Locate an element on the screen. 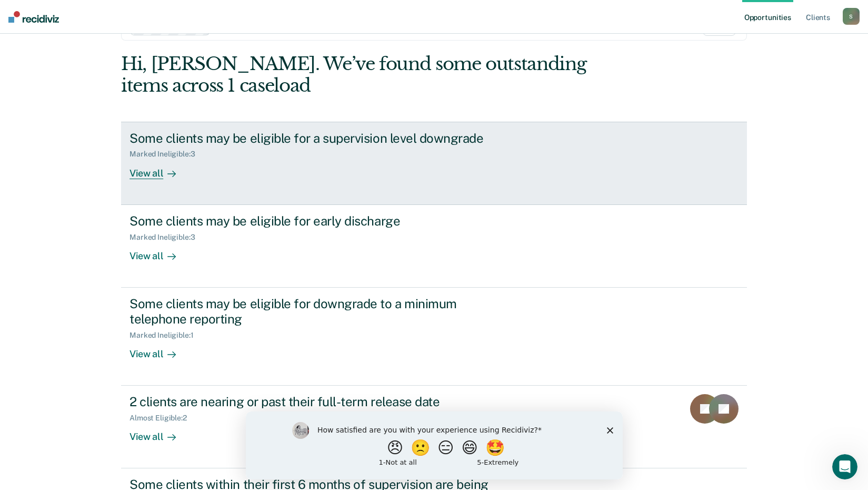  div: Some clients may be eligible for a supervision level downgrade is located at coordinates (314, 138).